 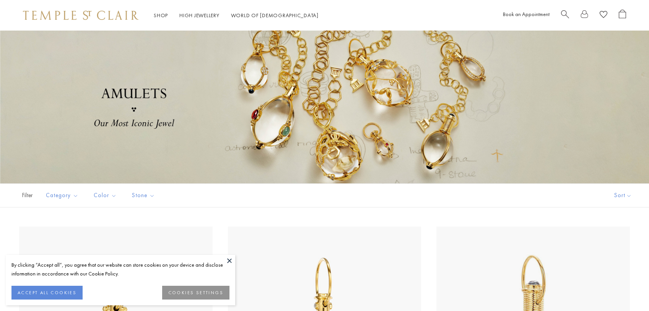 What do you see at coordinates (143, 195) in the screenshot?
I see `button: Stone` at bounding box center [143, 195].